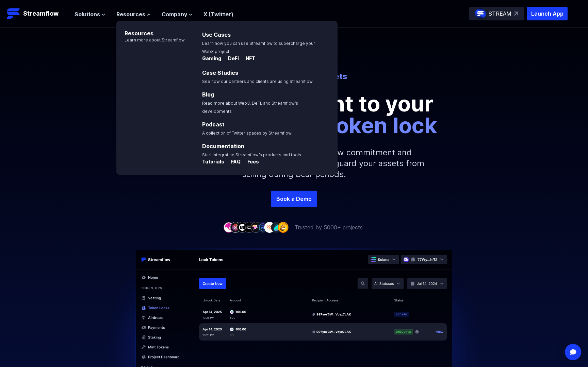  What do you see at coordinates (547, 13) in the screenshot?
I see `p: Launch App` at bounding box center [547, 13].